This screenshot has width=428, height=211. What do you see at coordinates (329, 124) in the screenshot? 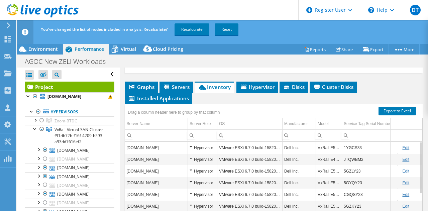
I see `td: Model Column` at bounding box center [329, 124].